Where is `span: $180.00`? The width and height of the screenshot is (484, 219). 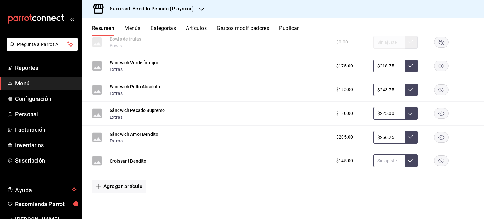 span: $180.00 is located at coordinates (344, 113).